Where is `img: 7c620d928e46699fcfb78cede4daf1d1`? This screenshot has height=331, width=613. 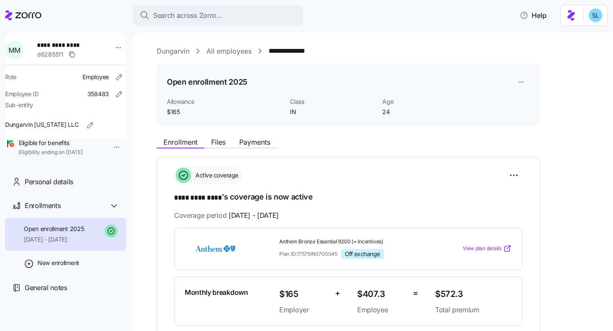 img: 7c620d928e46699fcfb78cede4daf1d1 is located at coordinates (596, 15).